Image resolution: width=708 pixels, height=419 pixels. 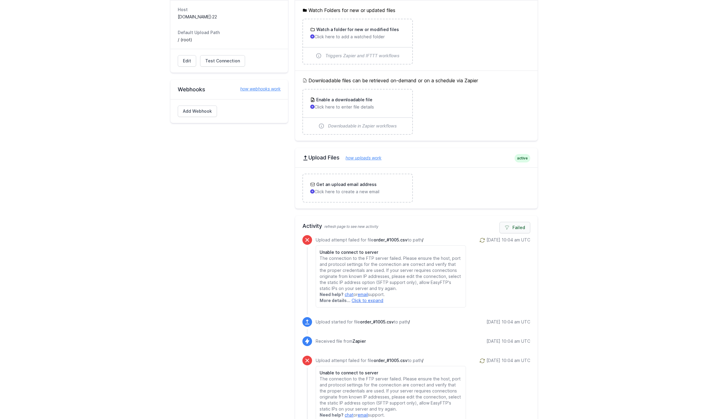 I want to click on p: Click here to create a new email, so click(x=357, y=192).